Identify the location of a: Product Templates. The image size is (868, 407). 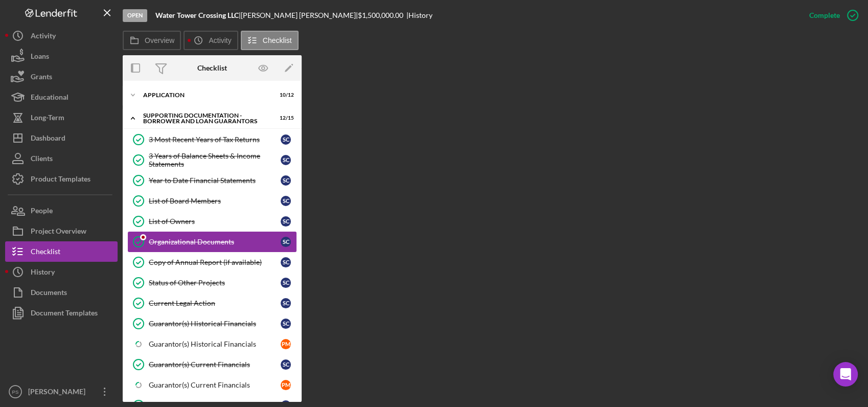
(61, 179).